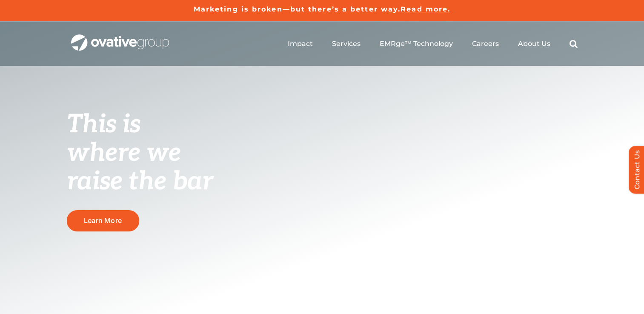 The height and width of the screenshot is (314, 644). I want to click on span: Impact, so click(300, 44).